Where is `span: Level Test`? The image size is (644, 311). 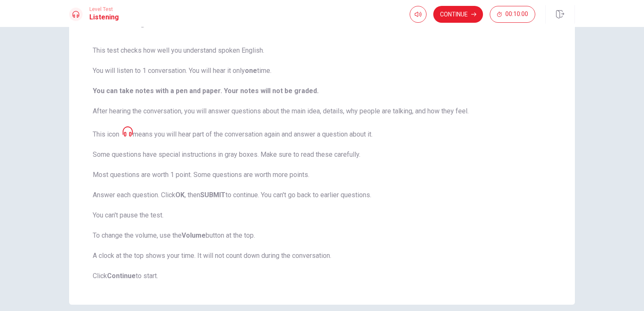
span: Level Test is located at coordinates (104, 9).